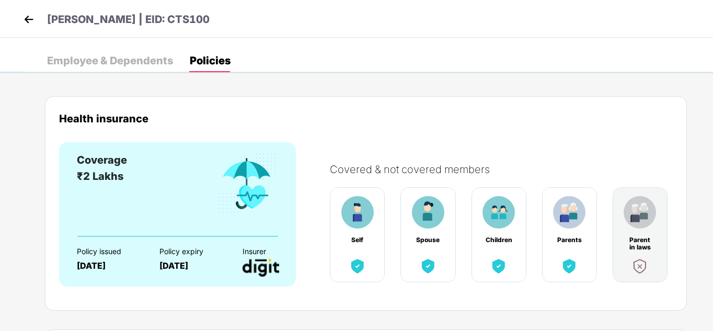 This screenshot has width=713, height=331. What do you see at coordinates (210, 61) in the screenshot?
I see `div: Policies` at bounding box center [210, 61].